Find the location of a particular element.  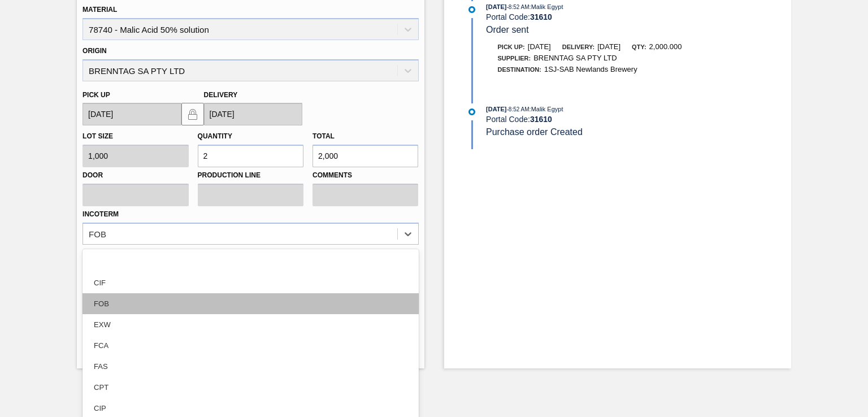

span: Qty: is located at coordinates (638, 47).